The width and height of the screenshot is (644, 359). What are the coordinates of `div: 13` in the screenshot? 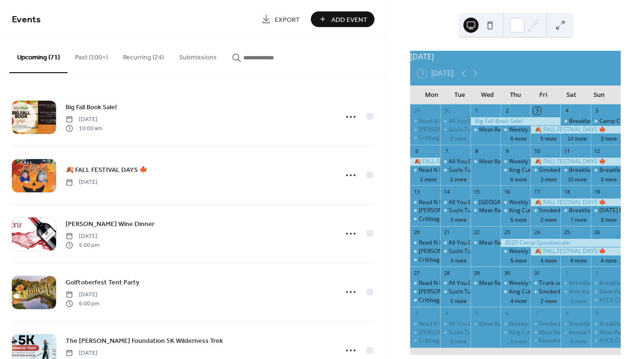 It's located at (416, 191).